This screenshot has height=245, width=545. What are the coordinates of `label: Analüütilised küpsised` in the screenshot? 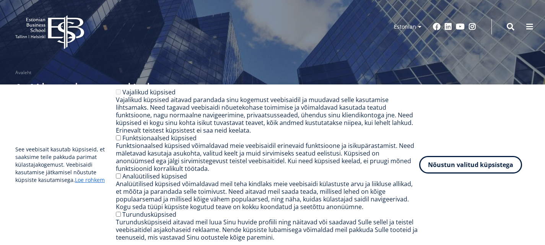 It's located at (155, 176).